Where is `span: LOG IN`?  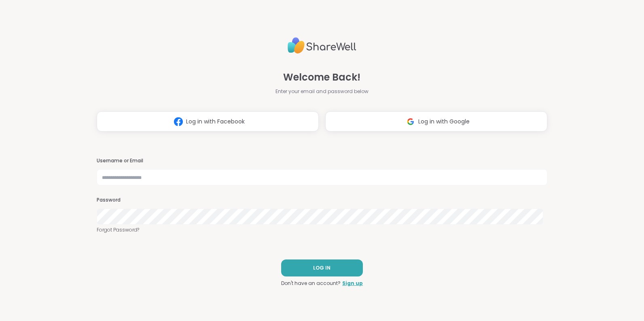 span: LOG IN is located at coordinates (322, 268).